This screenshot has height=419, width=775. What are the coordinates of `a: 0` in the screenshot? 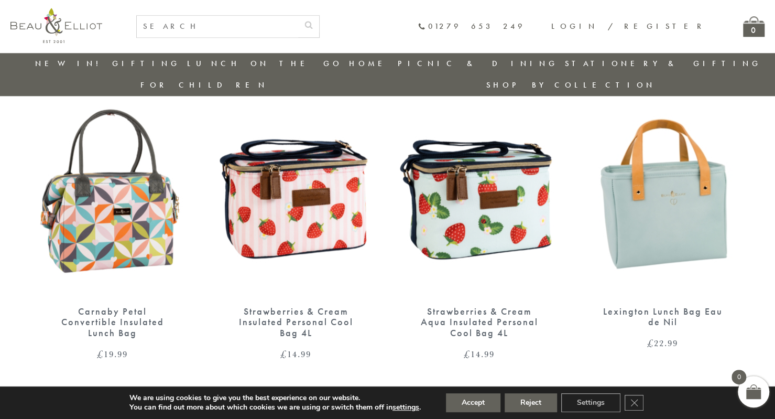 It's located at (754, 26).